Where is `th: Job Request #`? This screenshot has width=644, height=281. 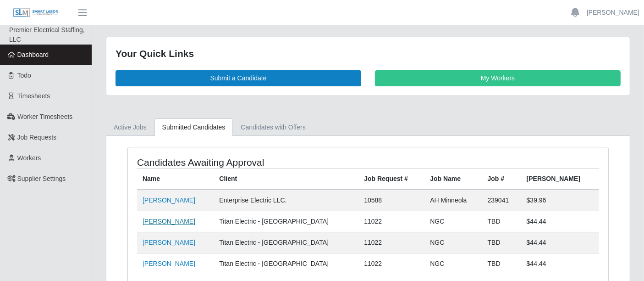 th: Job Request # is located at coordinates (392, 179).